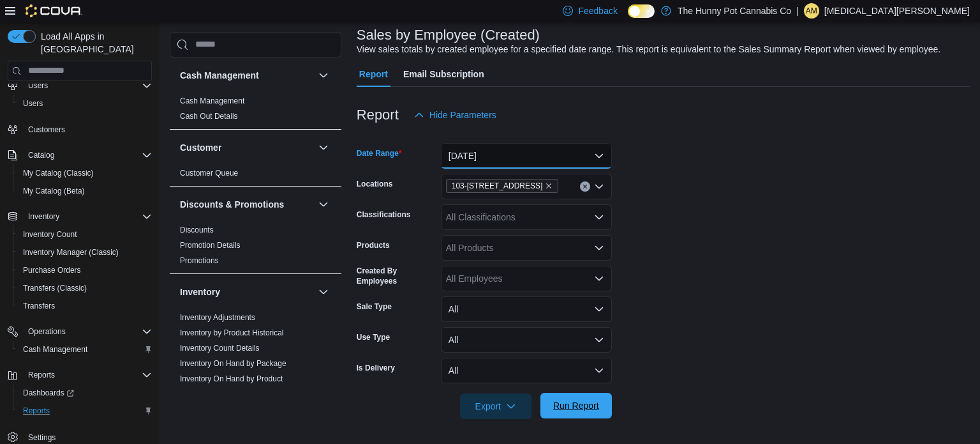 This screenshot has width=980, height=444. Describe the element at coordinates (85, 173) in the screenshot. I see `span: My Catalog (Classic)` at that location.